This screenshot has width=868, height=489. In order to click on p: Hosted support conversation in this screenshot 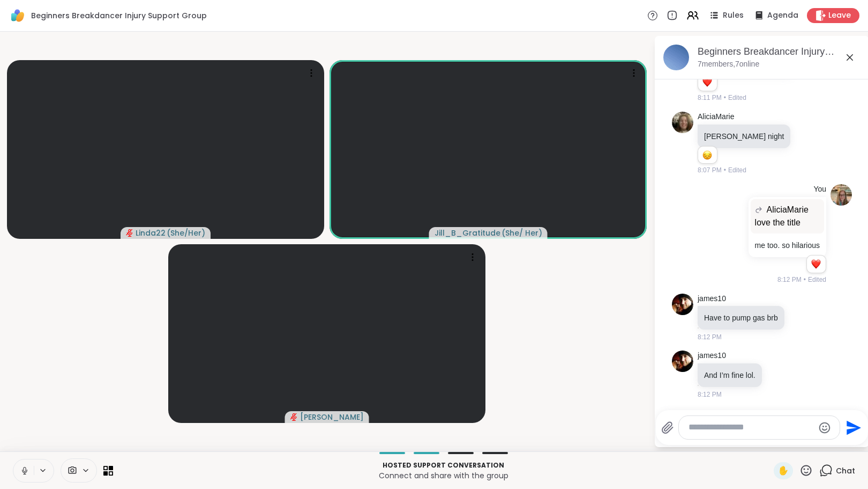, I will do `click(443, 465)`.